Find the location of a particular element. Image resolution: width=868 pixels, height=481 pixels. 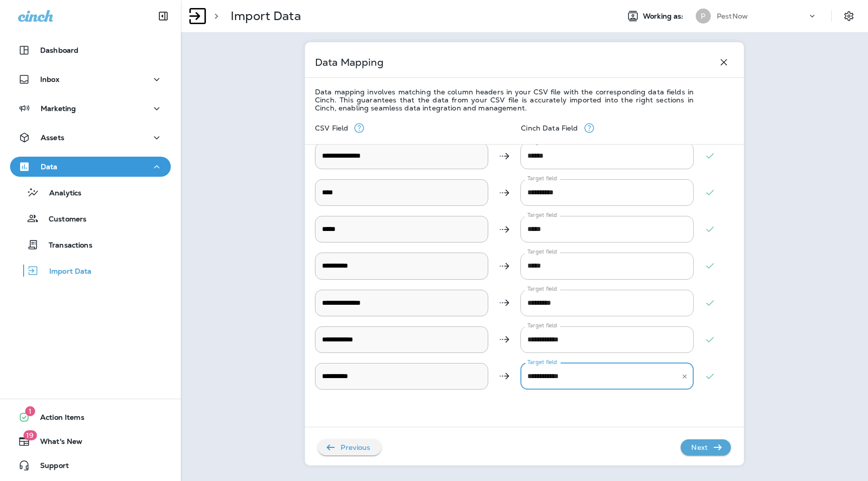

button: Transactions is located at coordinates (90, 245).